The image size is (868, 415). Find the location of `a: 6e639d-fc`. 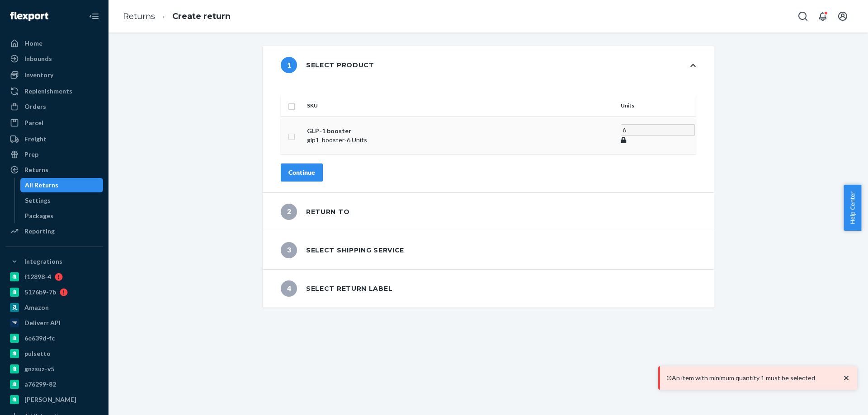

a: 6e639d-fc is located at coordinates (55, 338).